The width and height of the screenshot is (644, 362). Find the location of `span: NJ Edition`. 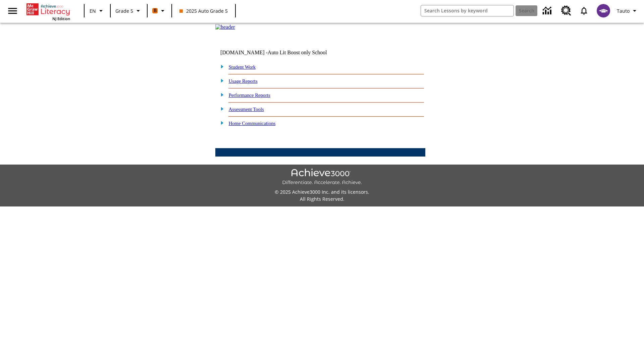

span: NJ Edition is located at coordinates (61, 18).